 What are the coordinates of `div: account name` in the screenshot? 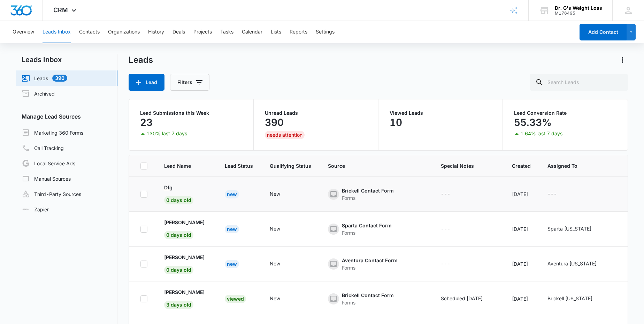 It's located at (579, 8).